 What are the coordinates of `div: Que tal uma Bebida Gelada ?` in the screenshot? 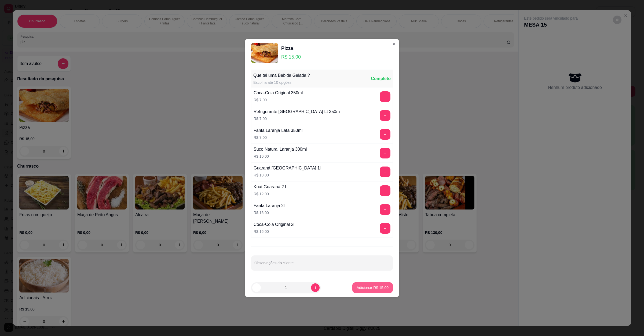 It's located at (282, 75).